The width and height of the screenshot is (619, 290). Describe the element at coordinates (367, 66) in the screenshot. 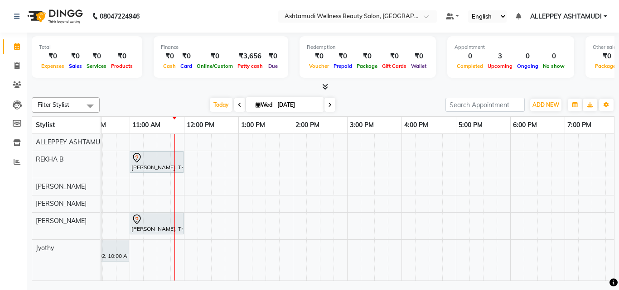

I see `span: Package` at that location.